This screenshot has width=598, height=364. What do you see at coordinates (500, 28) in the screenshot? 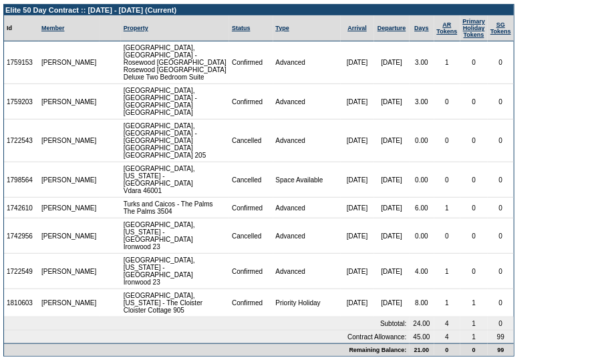
I see `a: SGTokens` at bounding box center [500, 28].